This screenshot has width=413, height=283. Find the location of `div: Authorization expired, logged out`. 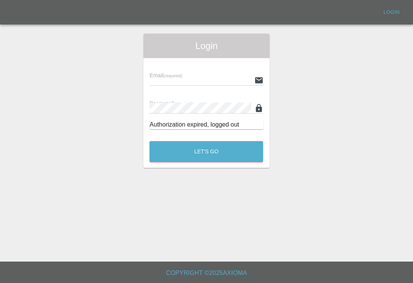

div: Authorization expired, logged out is located at coordinates (206, 125).